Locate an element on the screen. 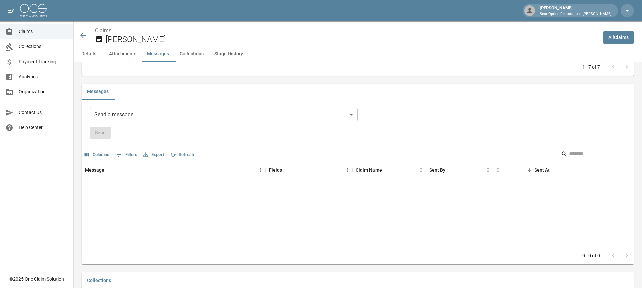 This screenshot has width=642, height=288. button: Stage History is located at coordinates (229, 54).